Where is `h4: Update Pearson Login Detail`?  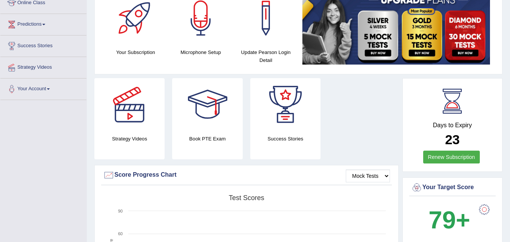 h4: Update Pearson Login Detail is located at coordinates (266, 56).